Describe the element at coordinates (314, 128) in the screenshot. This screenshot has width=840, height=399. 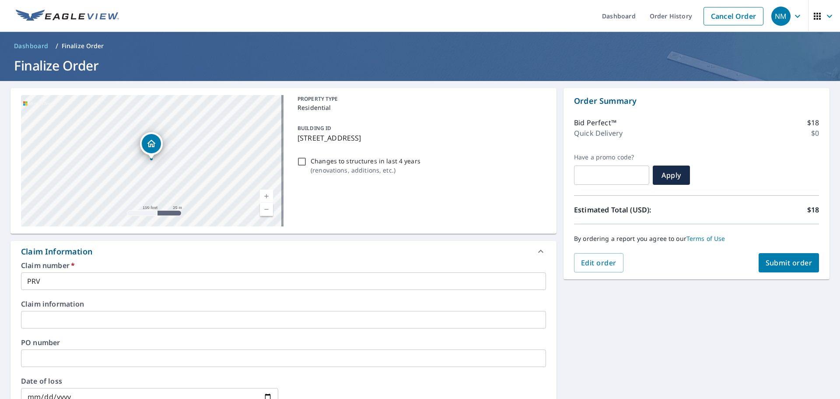
I see `p: BUILDING ID` at that location.